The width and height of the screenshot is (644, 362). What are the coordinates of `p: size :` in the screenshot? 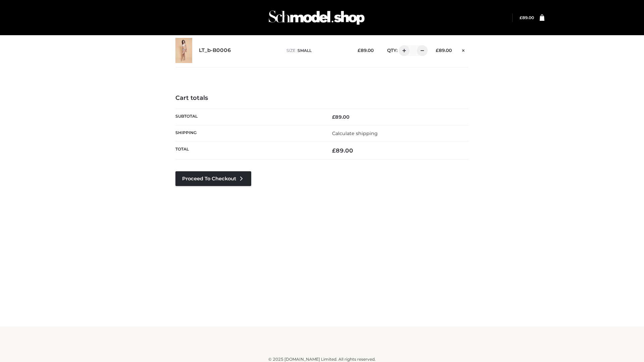 It's located at (317, 51).